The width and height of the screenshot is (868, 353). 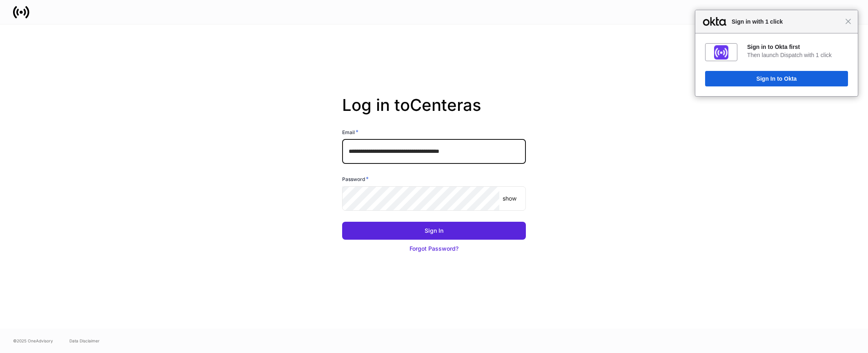 I want to click on div: Forgot Password?, so click(x=434, y=249).